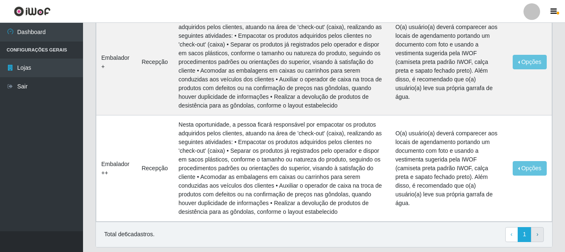 This screenshot has height=252, width=565. What do you see at coordinates (117, 62) in the screenshot?
I see `td: Embalador +` at bounding box center [117, 62].